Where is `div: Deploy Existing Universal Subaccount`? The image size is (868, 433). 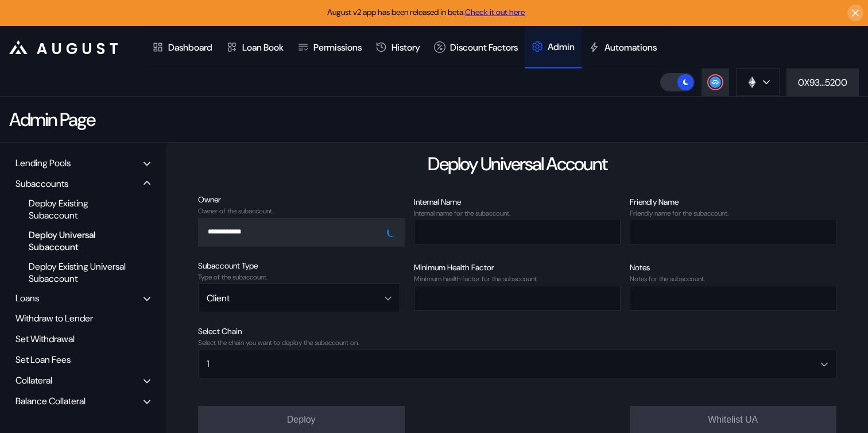 div: Deploy Existing Universal Subaccount is located at coordinates (79, 273).